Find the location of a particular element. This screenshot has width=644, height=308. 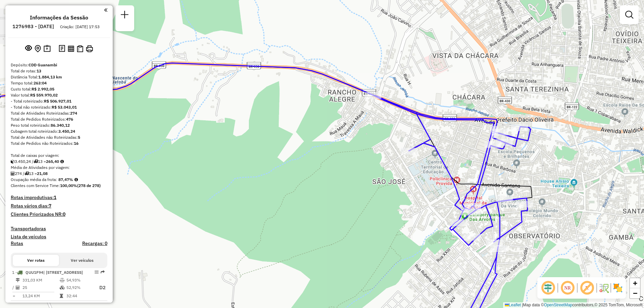

i: Meta Caixas/viagem: 205,07 Diferença: 60,33 is located at coordinates (62, 162).